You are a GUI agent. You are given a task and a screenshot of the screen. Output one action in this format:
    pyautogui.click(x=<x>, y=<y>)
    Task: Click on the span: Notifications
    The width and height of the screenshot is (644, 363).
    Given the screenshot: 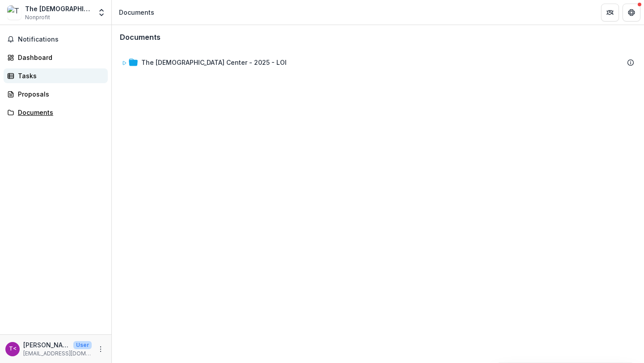 What is the action you would take?
    pyautogui.click(x=61, y=40)
    